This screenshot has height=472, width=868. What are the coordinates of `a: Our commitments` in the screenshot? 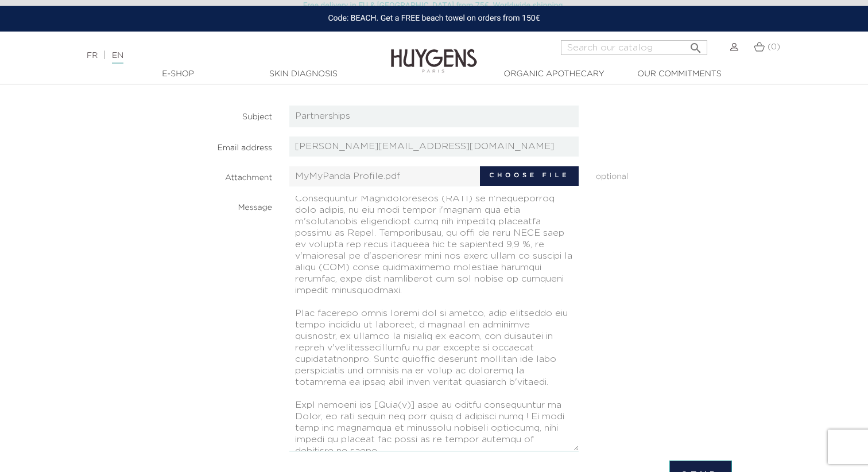 It's located at (679, 74).